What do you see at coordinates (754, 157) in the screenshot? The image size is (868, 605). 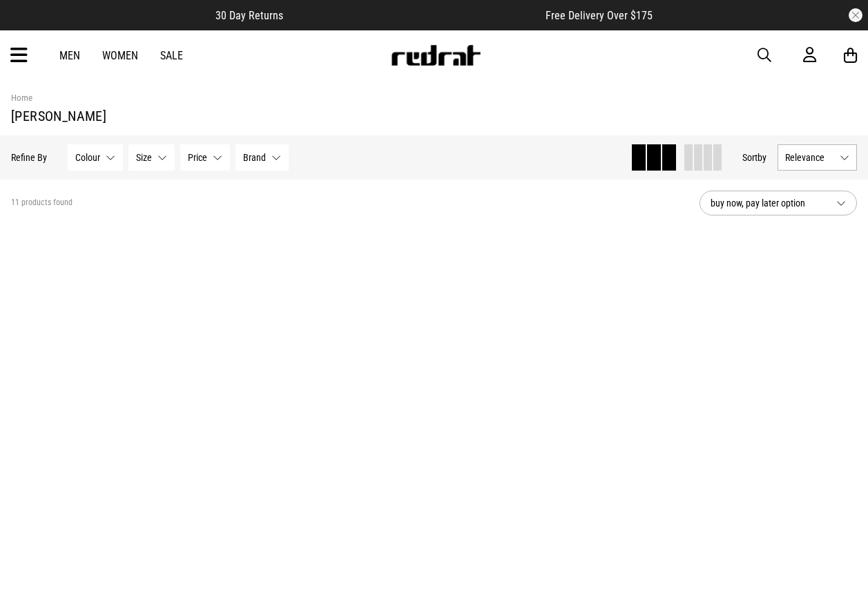 I see `button: Sortby` at bounding box center [754, 157].